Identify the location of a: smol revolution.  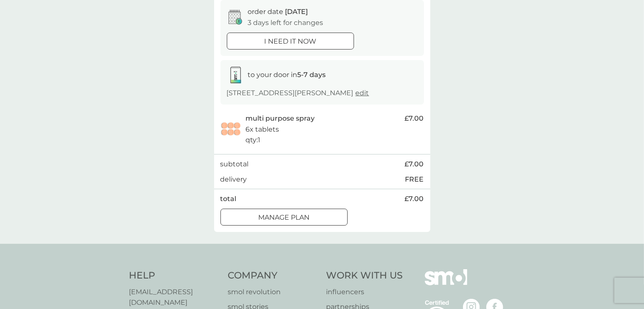
(272, 292).